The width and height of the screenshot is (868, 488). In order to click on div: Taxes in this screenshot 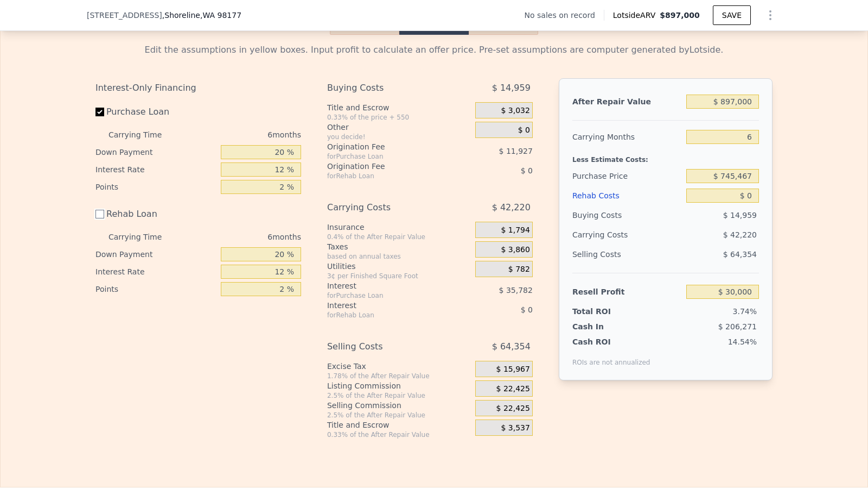, I will do `click(399, 247)`.